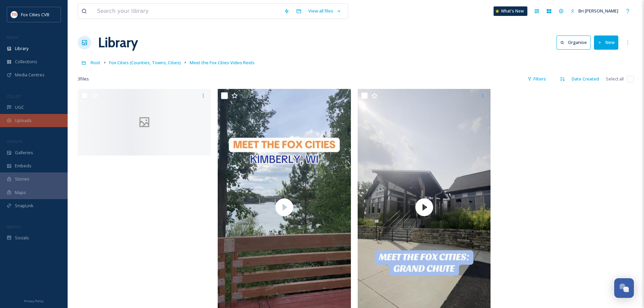 The image size is (644, 308). What do you see at coordinates (26, 62) in the screenshot?
I see `span: Collections` at bounding box center [26, 62].